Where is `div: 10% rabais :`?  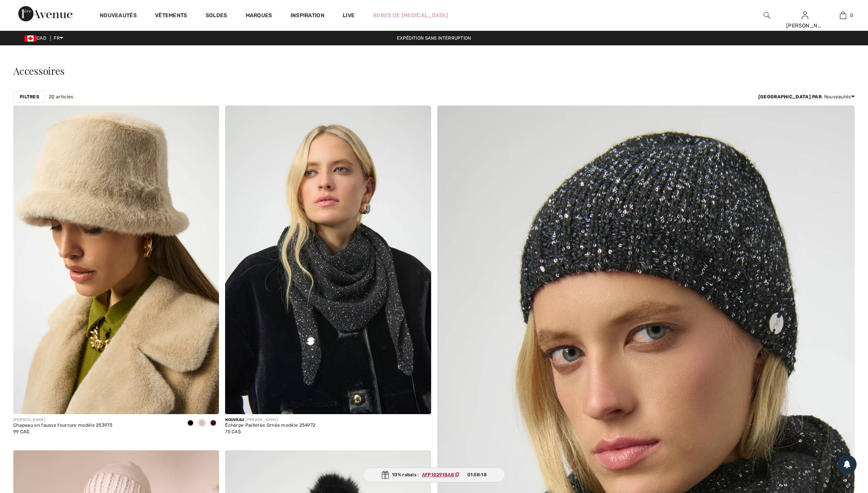 div: 10% rabais : is located at coordinates (434, 474).